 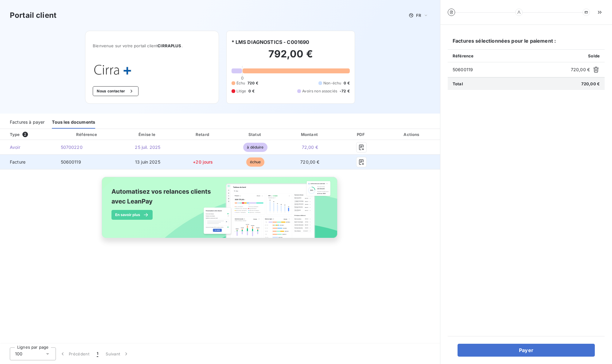 I want to click on span: 720 €, so click(x=253, y=83).